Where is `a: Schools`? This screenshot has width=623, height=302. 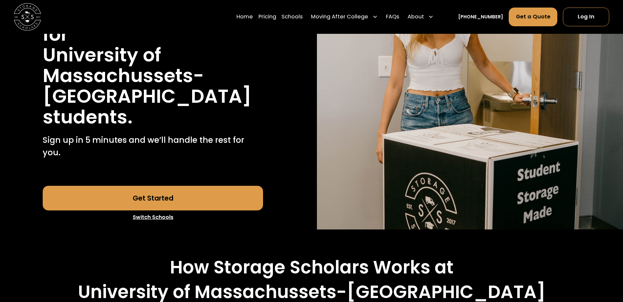
a: Schools is located at coordinates (292, 17).